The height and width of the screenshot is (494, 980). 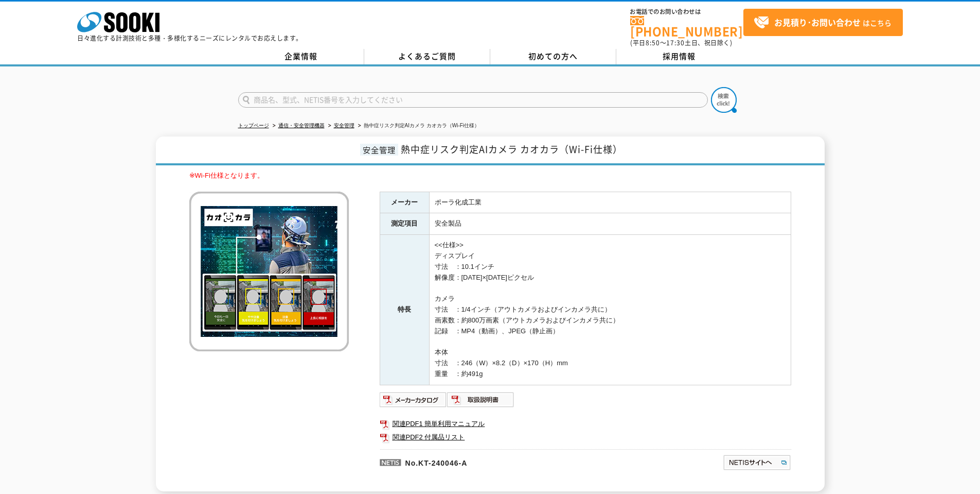 I want to click on span: (平日 ～ 土日、祝日除く), so click(x=681, y=43).